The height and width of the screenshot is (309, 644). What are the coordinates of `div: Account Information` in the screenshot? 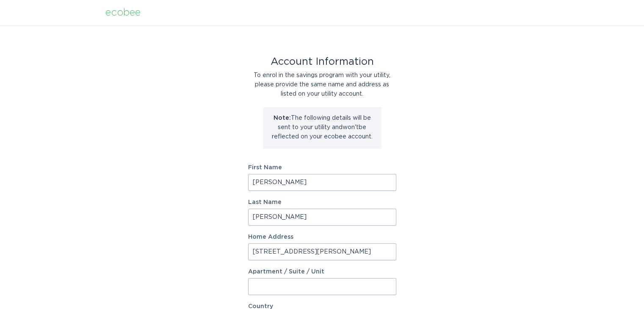 It's located at (322, 62).